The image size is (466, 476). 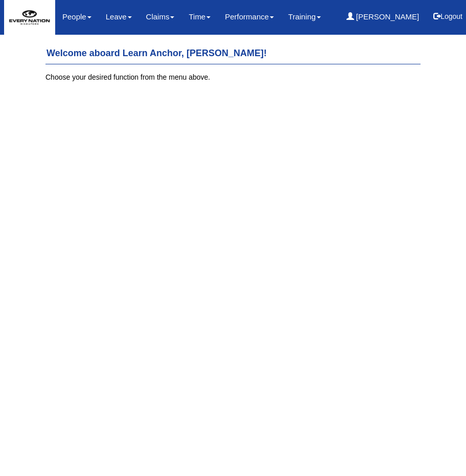 What do you see at coordinates (250, 17) in the screenshot?
I see `a: Performance` at bounding box center [250, 17].